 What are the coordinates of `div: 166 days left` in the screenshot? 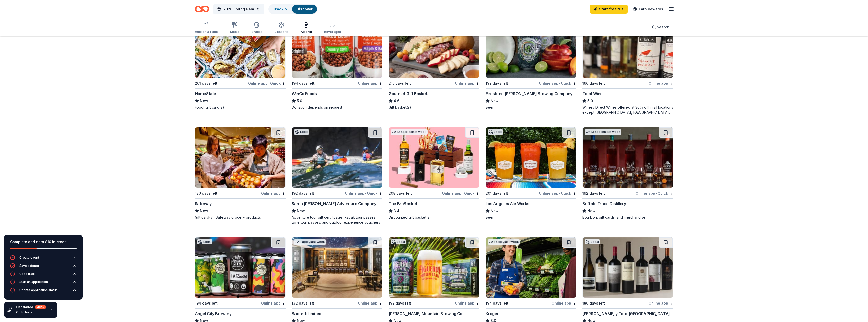 It's located at (593, 83).